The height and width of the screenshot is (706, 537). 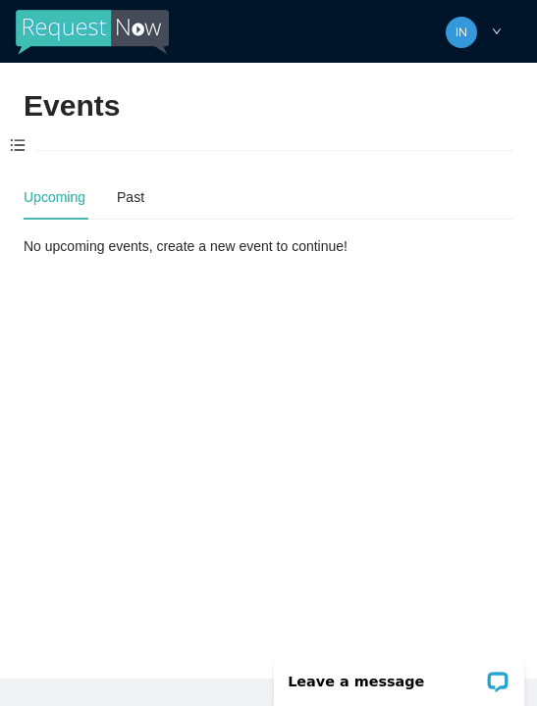 What do you see at coordinates (92, 32) in the screenshot?
I see `img: RequestNow` at bounding box center [92, 32].